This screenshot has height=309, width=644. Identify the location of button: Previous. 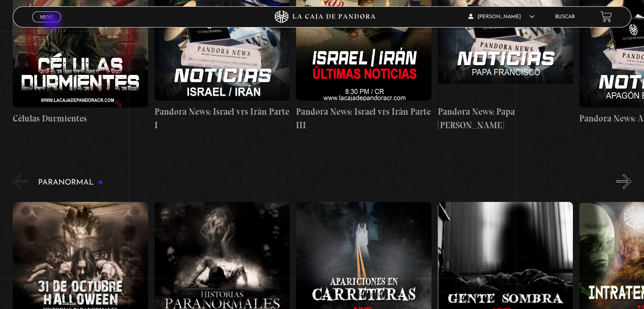
(20, 181).